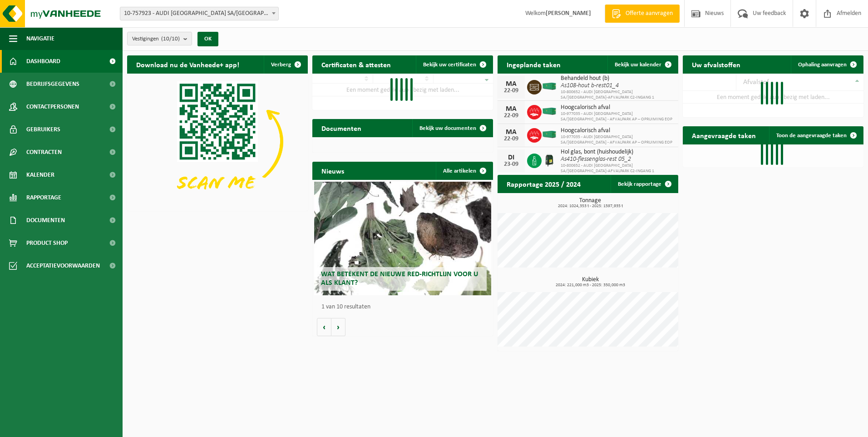 The image size is (868, 437). I want to click on h2: Aangevraagde taken, so click(724, 135).